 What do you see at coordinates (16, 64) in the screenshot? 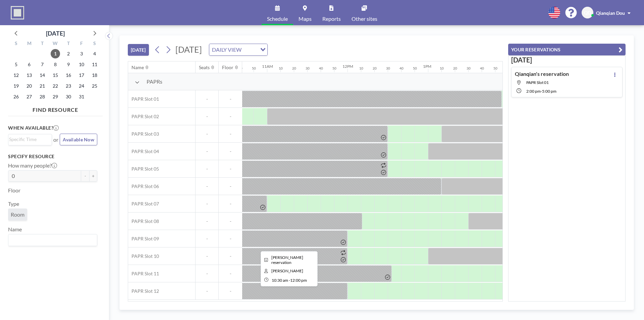
I see `span: Sunday, October 5, 2025` at bounding box center [16, 64].